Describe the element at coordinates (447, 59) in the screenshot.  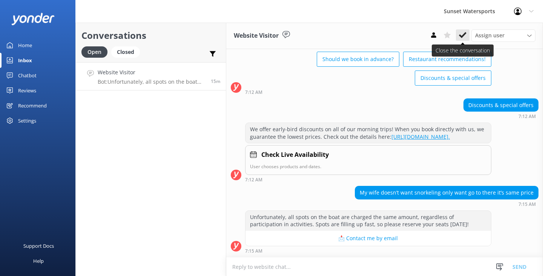
I see `button: Restaurant recommendations!` at that location.